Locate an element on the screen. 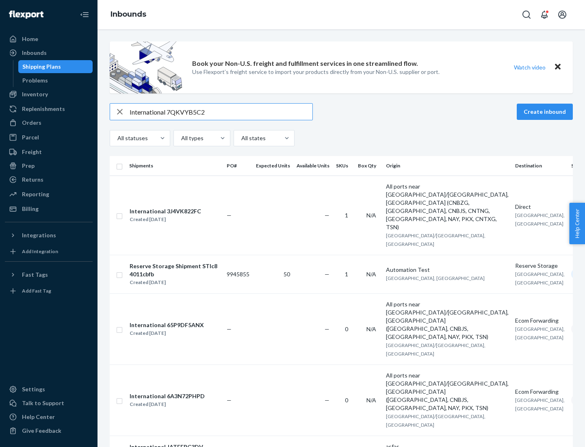  a: Billing is located at coordinates (49, 209).